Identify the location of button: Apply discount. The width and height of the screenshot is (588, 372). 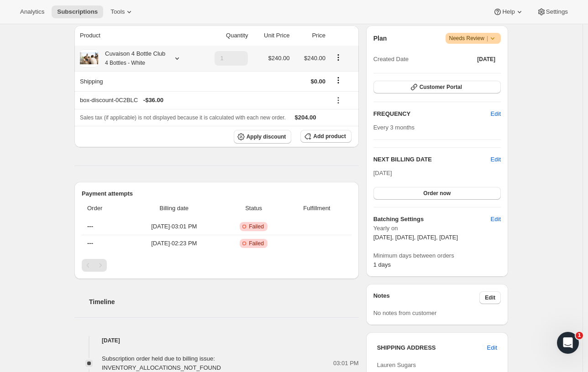
(262, 137).